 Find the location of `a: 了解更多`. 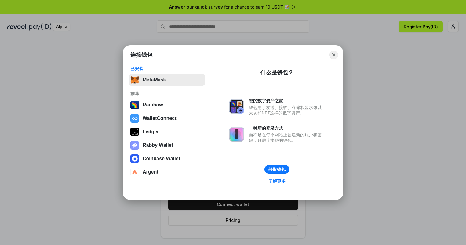

a: 了解更多 is located at coordinates (277, 181).